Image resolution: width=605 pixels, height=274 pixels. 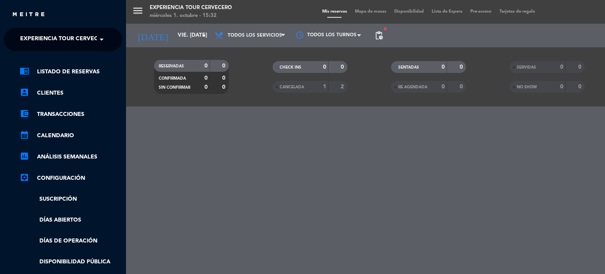 What do you see at coordinates (24, 92) in the screenshot?
I see `i: account_box` at bounding box center [24, 92].